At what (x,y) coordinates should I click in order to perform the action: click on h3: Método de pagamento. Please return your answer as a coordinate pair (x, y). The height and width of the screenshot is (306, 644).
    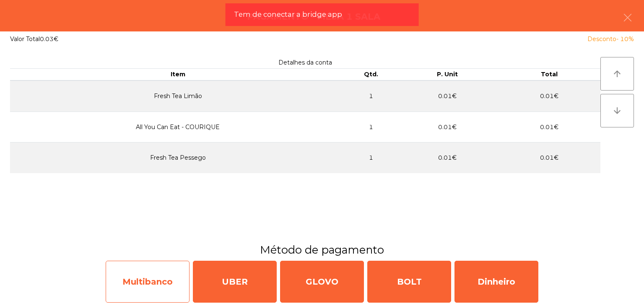
    Looking at the image, I should click on (322, 250).